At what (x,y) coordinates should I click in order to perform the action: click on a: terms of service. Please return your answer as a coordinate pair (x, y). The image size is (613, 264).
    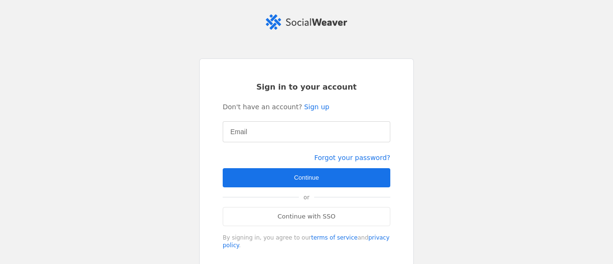
    Looking at the image, I should click on (334, 237).